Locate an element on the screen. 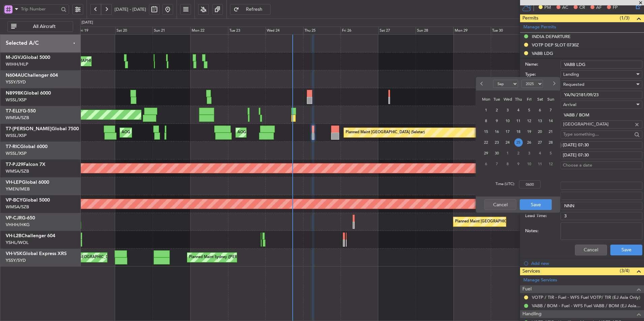 The width and height of the screenshot is (644, 321). span: 14 is located at coordinates (551, 121).